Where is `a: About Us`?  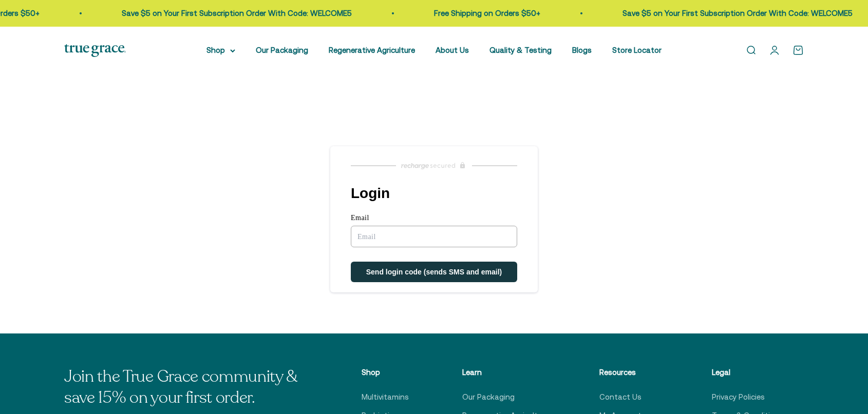
a: About Us is located at coordinates (452, 50).